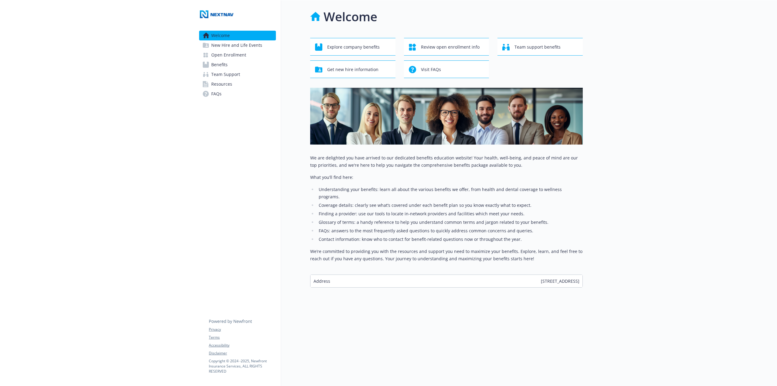  I want to click on span: Team Support, so click(226, 74).